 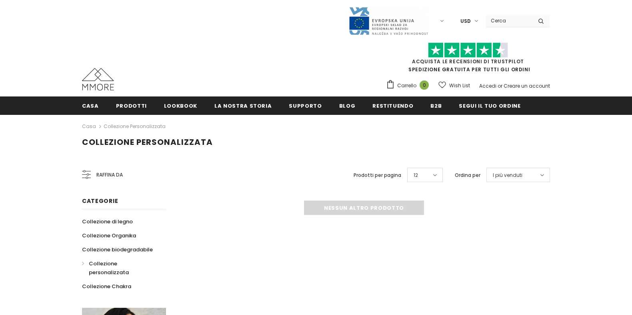 I want to click on a: Collezione di legno, so click(x=107, y=221).